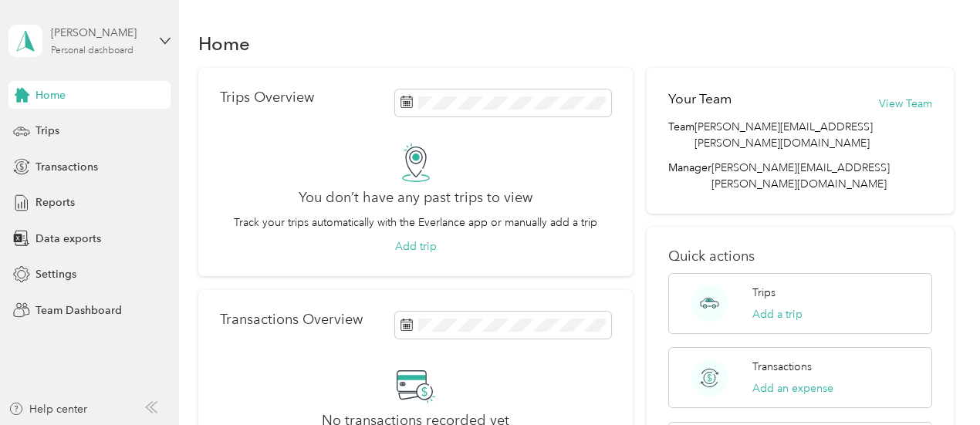 The image size is (980, 425). Describe the element at coordinates (777, 314) in the screenshot. I see `button: Add a trip` at that location.